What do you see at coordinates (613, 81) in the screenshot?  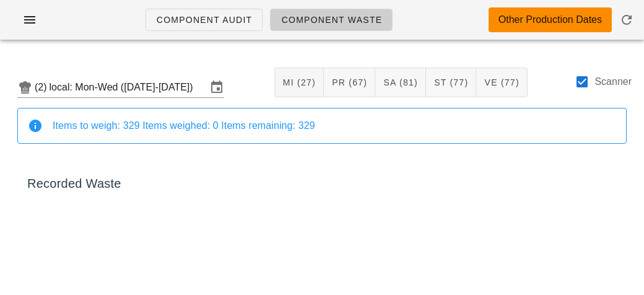 I see `label: Scanner` at bounding box center [613, 81].